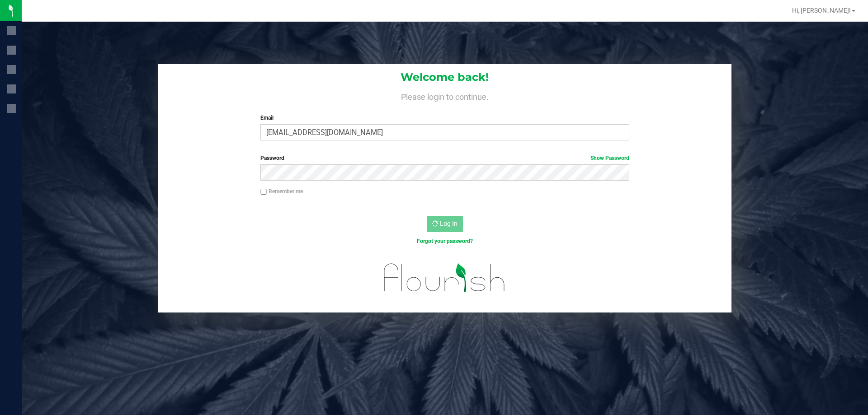 The height and width of the screenshot is (415, 868). Describe the element at coordinates (444, 277) in the screenshot. I see `img: flourish_logo.svg` at that location.